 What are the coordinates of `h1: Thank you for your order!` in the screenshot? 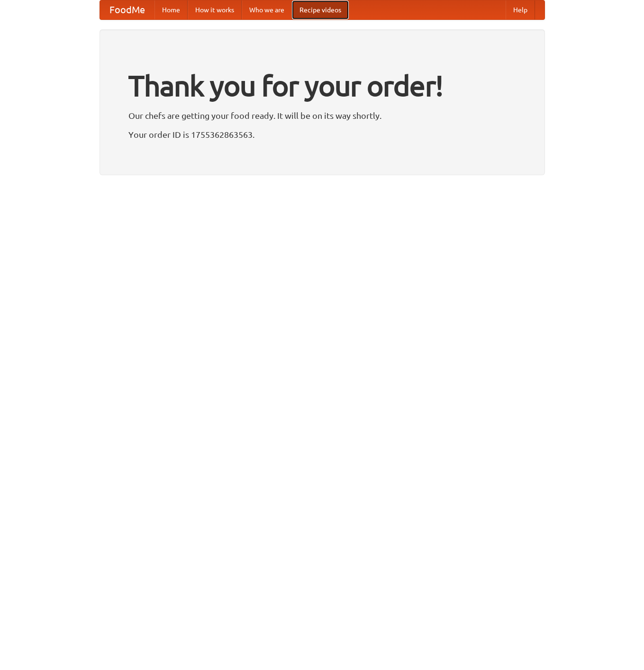 It's located at (322, 86).